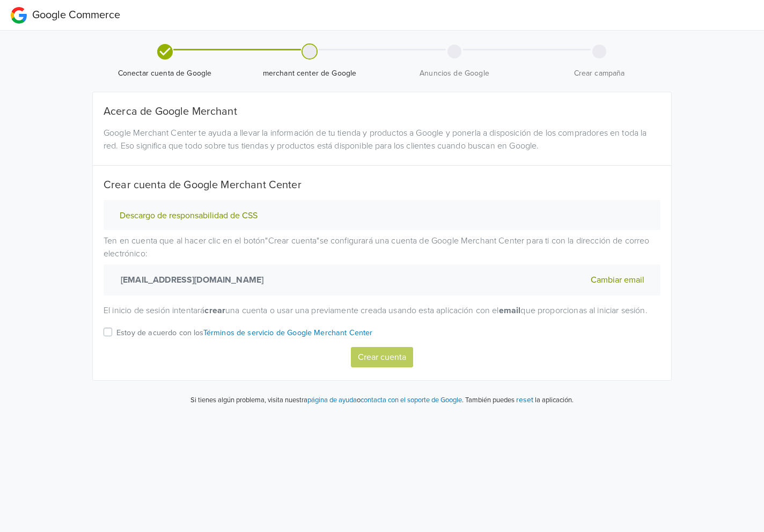 This screenshot has width=764, height=532. Describe the element at coordinates (382, 139) in the screenshot. I see `div: Google Merchant Center te ayuda a llevar la información de tu tienda y productos a Google y poner...` at that location.